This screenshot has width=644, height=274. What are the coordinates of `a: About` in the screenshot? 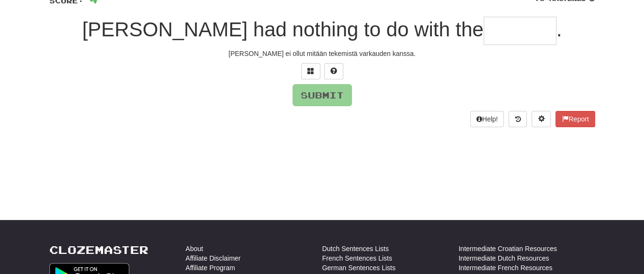 It's located at (194, 249).